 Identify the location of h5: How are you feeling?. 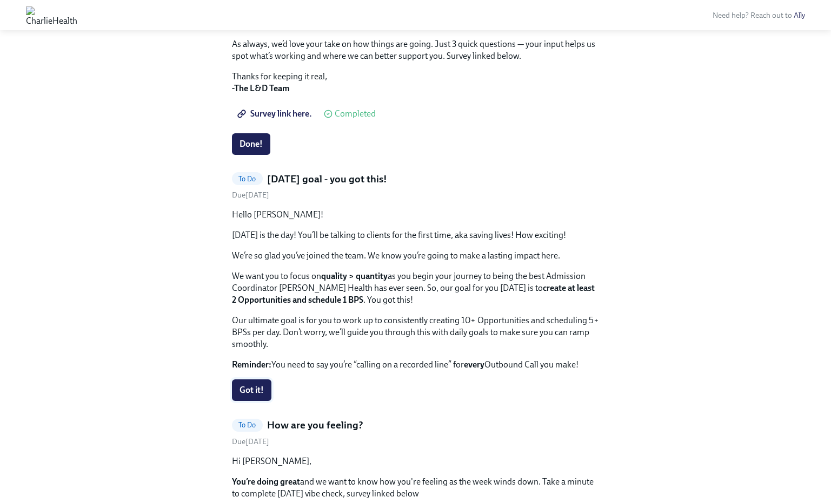
(315, 426).